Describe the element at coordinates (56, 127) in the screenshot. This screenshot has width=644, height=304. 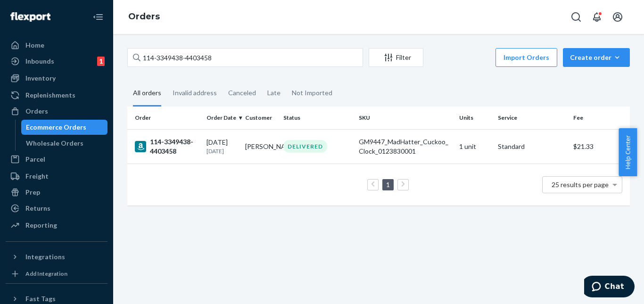
I see `div: Ecommerce Orders` at that location.